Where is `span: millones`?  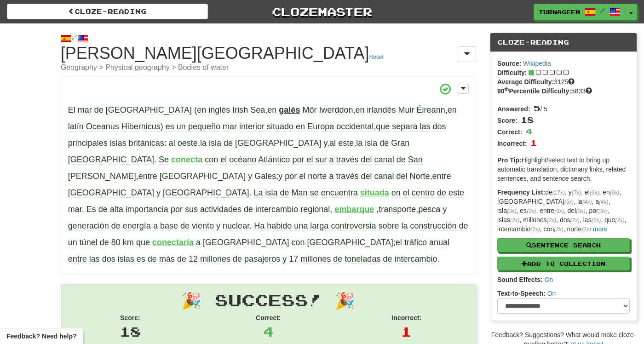 span: millones is located at coordinates (315, 259).